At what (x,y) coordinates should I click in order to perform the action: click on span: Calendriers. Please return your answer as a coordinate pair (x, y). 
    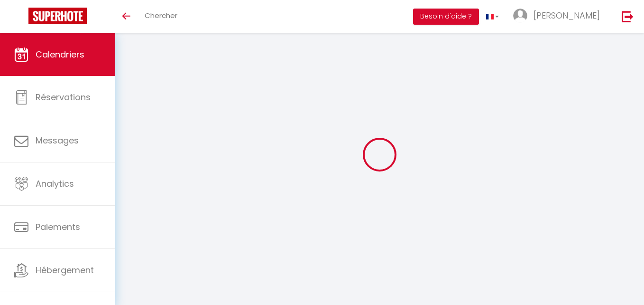
    Looking at the image, I should click on (60, 54).